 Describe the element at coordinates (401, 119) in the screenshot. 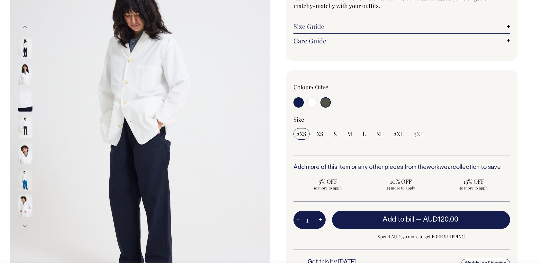

I see `div: Size` at that location.